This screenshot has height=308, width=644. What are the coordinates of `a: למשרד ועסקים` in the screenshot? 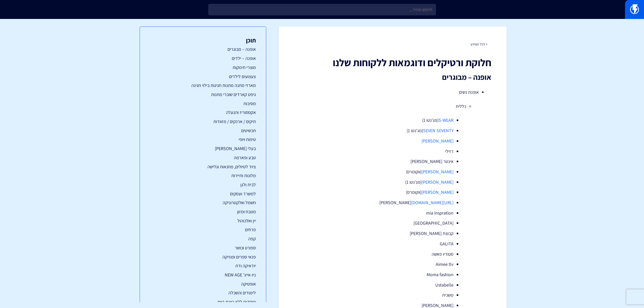 It's located at (203, 194).